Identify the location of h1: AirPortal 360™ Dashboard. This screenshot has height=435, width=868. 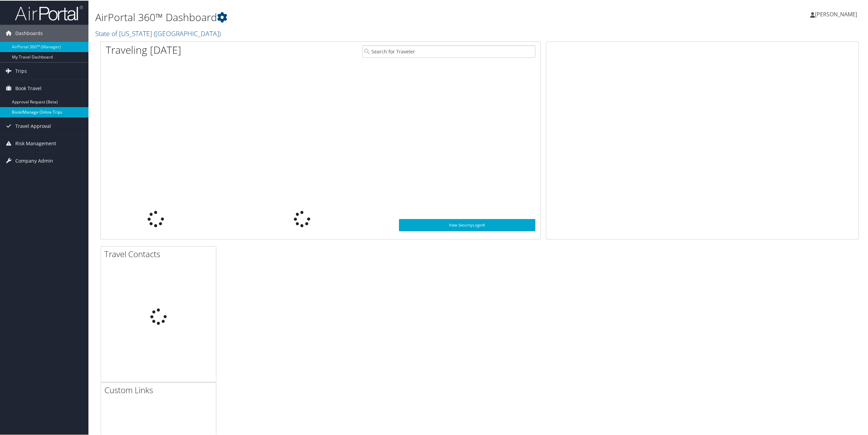
(352, 17).